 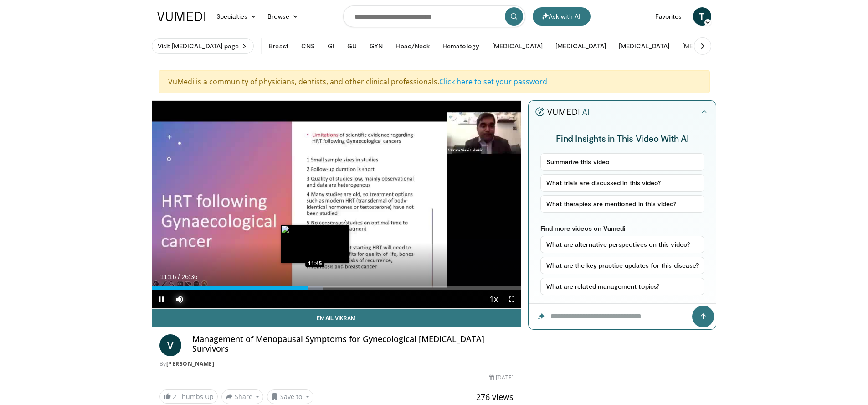 I want to click on input: Question for the AI, so click(x=622, y=316).